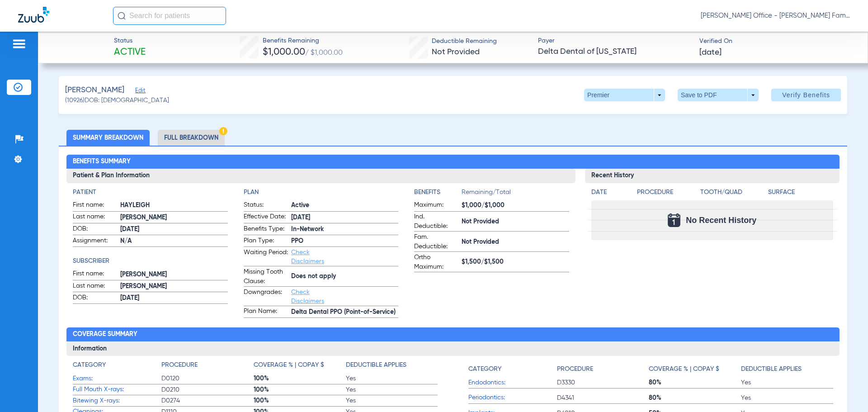 This screenshot has height=412, width=868. What do you see at coordinates (265, 297) in the screenshot?
I see `span: Downgrades:` at bounding box center [265, 297].